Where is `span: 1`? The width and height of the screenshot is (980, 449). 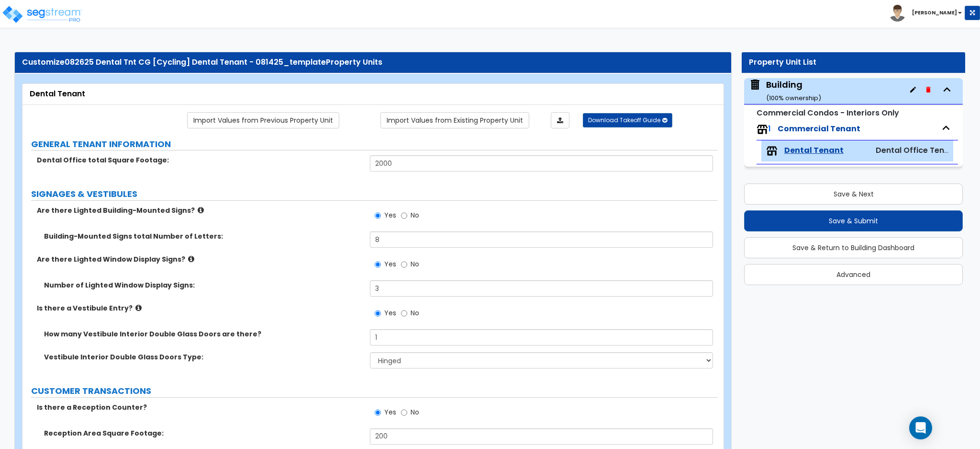 span: 1 is located at coordinates (770, 129).